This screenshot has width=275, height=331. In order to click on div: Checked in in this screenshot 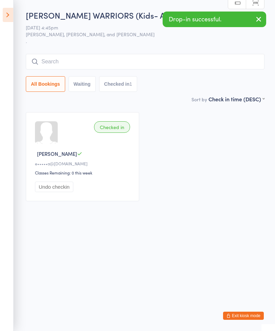, I will do `click(112, 127)`.